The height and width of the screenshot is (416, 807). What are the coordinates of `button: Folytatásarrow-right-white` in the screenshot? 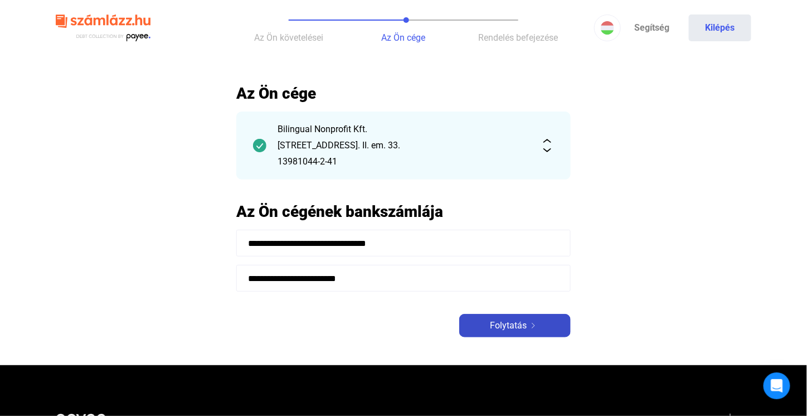 It's located at (515, 325).